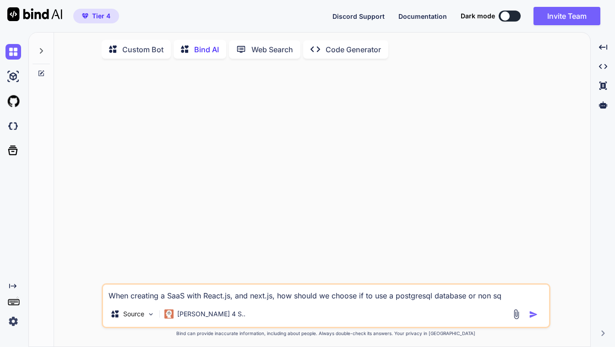  Describe the element at coordinates (143, 49) in the screenshot. I see `p: Custom Bot` at that location.